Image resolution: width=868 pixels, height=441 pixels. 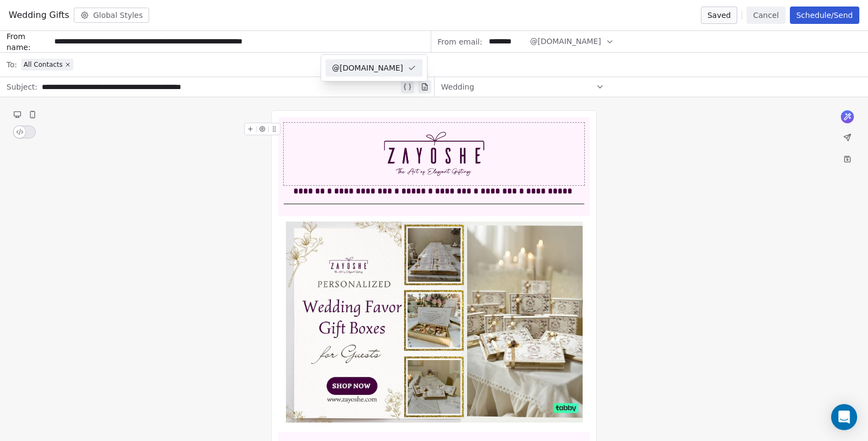 What do you see at coordinates (460, 42) in the screenshot?
I see `span: From email:` at bounding box center [460, 42].